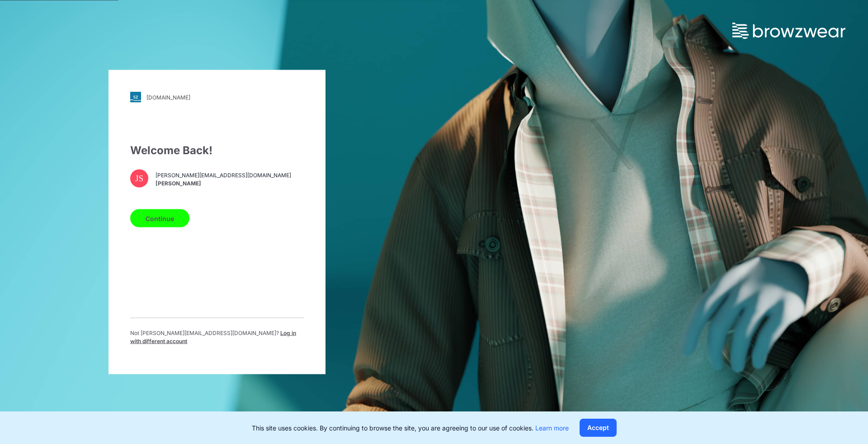 The width and height of the screenshot is (868, 444). What do you see at coordinates (410, 427) in the screenshot?
I see `p: This site uses cookies. By continuing to browse the site, you are agreeing to our use of cookies.` at bounding box center [410, 427].